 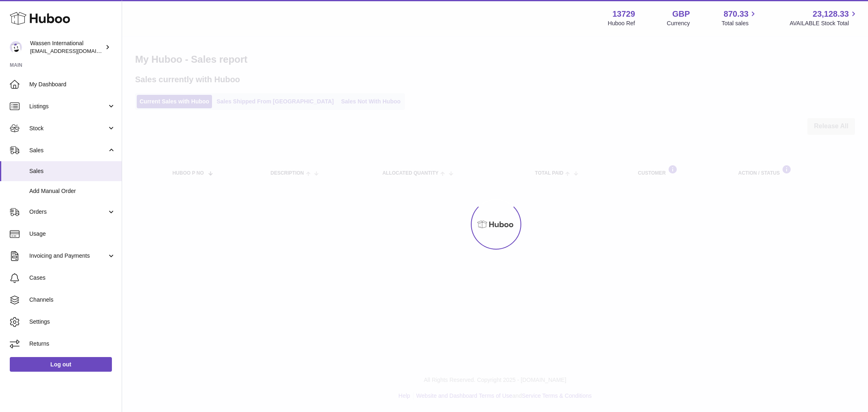 What do you see at coordinates (72, 234) in the screenshot?
I see `span: Usage` at bounding box center [72, 234].